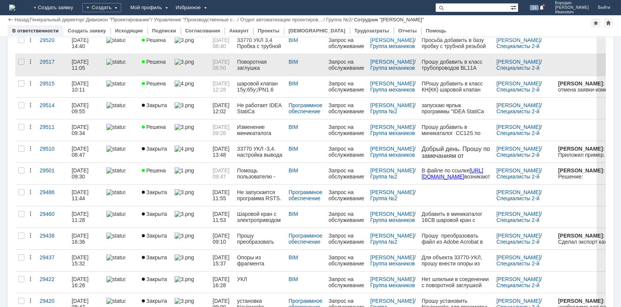 The width and height of the screenshot is (621, 307). Describe the element at coordinates (191, 87) in the screenshot. I see `a: 4.png` at that location.